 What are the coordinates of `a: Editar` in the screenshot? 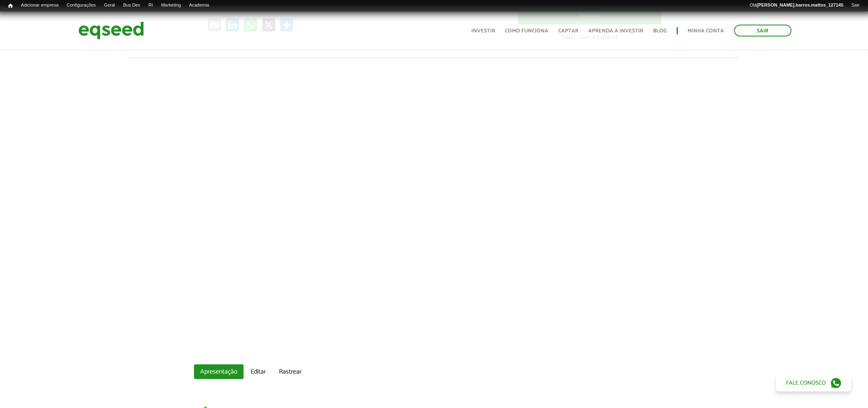 It's located at (258, 372).